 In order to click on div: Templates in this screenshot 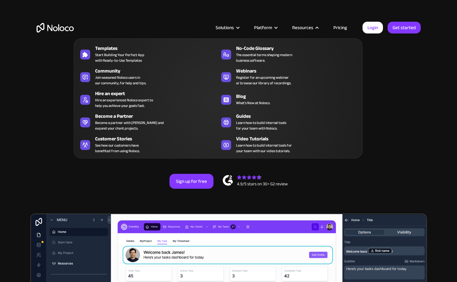, I will do `click(158, 48)`.